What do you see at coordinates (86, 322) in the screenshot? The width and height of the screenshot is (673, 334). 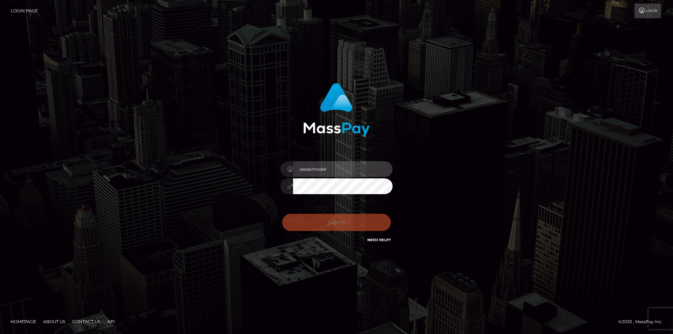 I see `a: Contact Us` at bounding box center [86, 322].